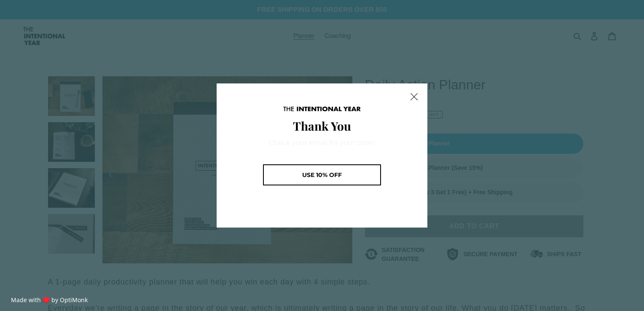 The height and width of the screenshot is (311, 644). I want to click on span: Use 10% off, so click(322, 175).